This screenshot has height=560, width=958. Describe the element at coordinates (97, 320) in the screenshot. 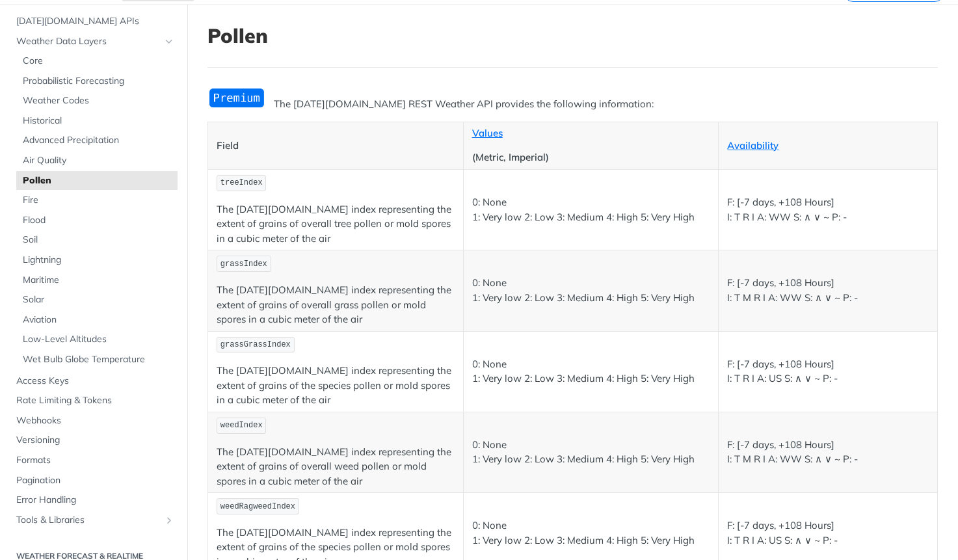

I see `a: Aviation` at that location.